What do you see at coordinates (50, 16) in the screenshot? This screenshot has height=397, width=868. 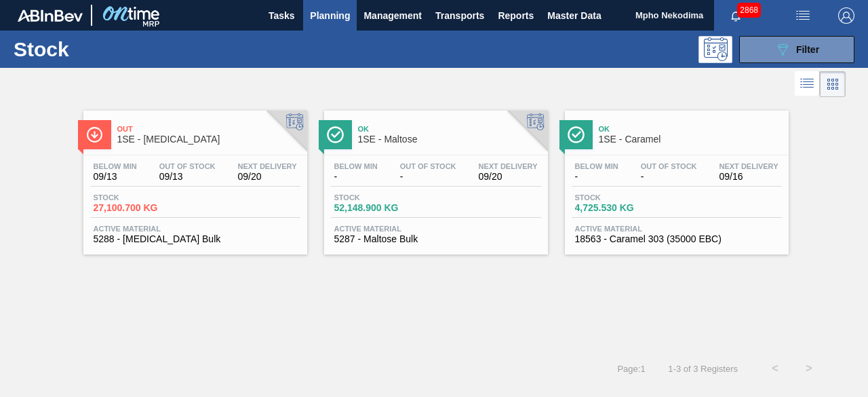 I see `img: TNhmsLtSVTkK8tSr43FrP2fwEKptu5GPRR3wAAAABJRU5ErkJggg==` at bounding box center [50, 16].